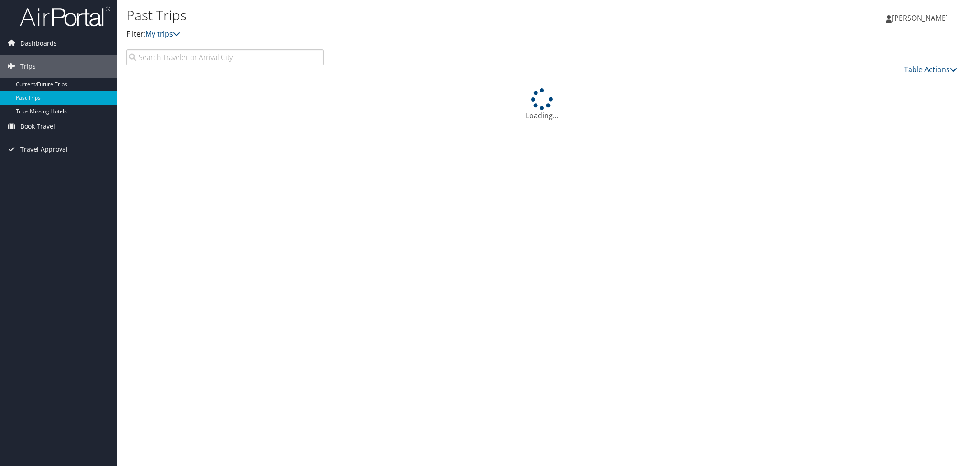  Describe the element at coordinates (37, 126) in the screenshot. I see `span: Book Travel` at that location.